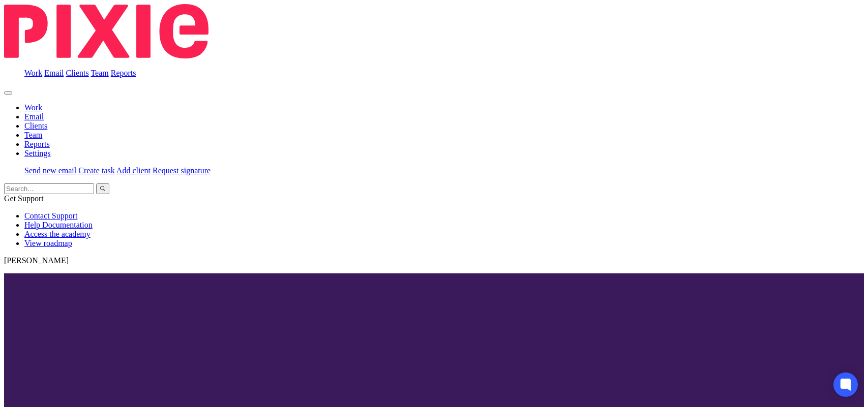 This screenshot has width=868, height=407. Describe the element at coordinates (49, 188) in the screenshot. I see `input: Search` at that location.